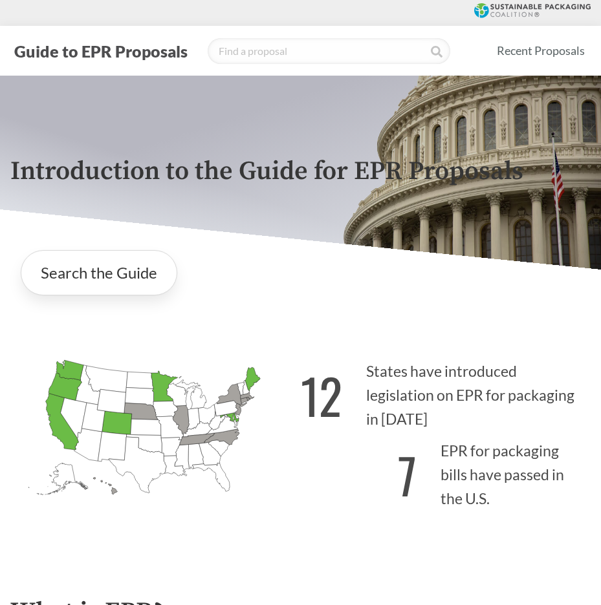 The width and height of the screenshot is (601, 605). Describe the element at coordinates (101, 51) in the screenshot. I see `button: Guide to EPR Proposals` at that location.